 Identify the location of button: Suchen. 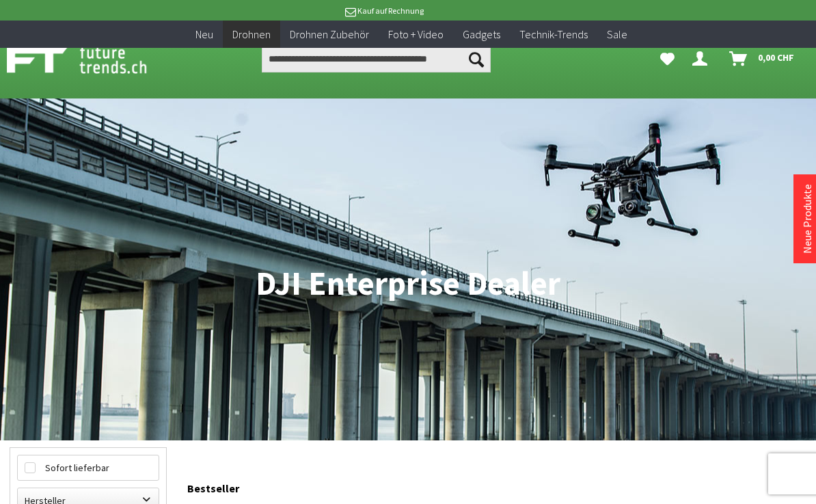
(476, 59).